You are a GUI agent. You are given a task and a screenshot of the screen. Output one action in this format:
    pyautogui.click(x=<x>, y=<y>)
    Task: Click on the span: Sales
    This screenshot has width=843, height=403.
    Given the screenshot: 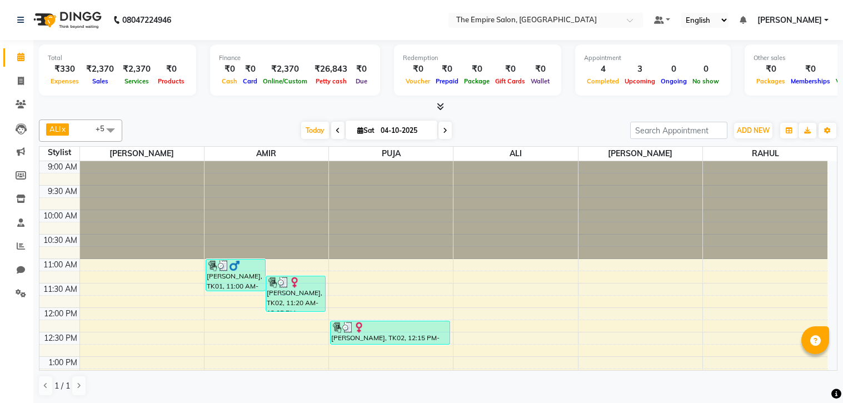 What is the action you would take?
    pyautogui.click(x=100, y=81)
    